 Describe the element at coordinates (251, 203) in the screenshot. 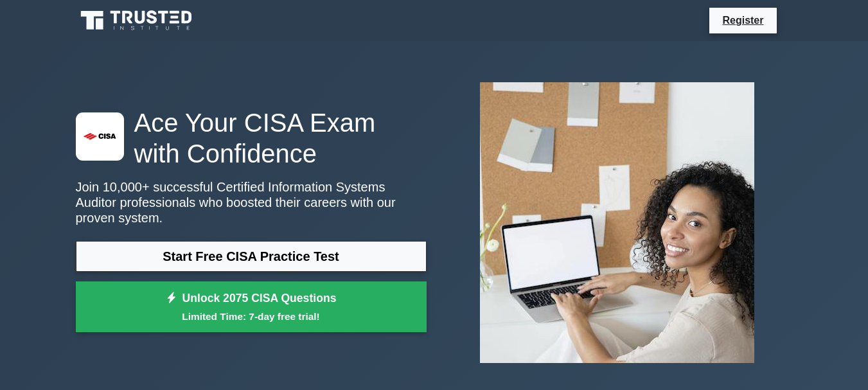

I see `p: Join 10,000+ successful Certified Information Systems Auditor professionals who boosted their car...` at that location.